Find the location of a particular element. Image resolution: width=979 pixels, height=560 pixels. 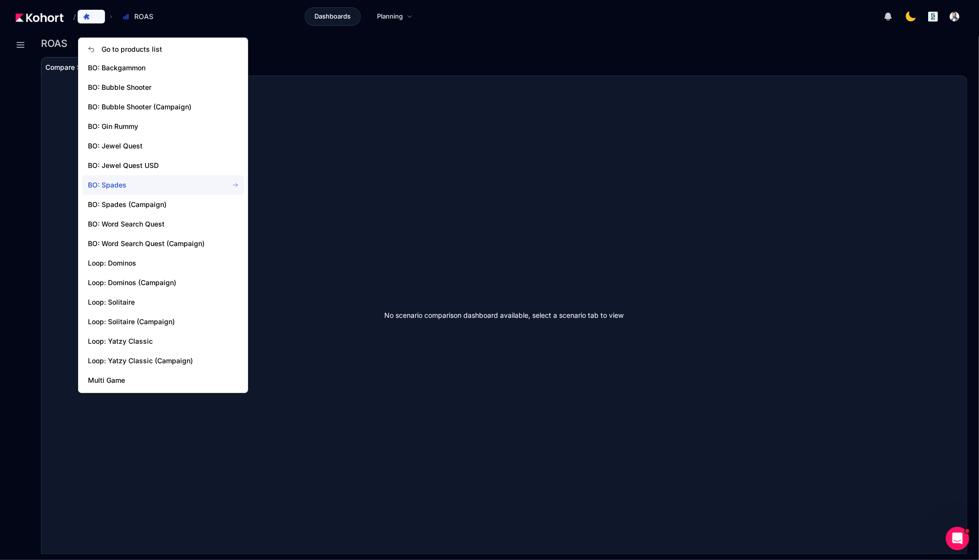

a: Loop: Solitaire is located at coordinates (163, 302).